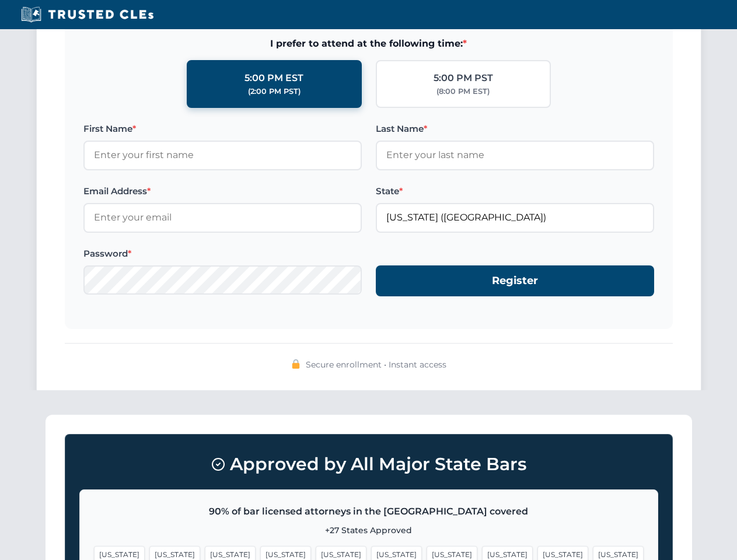 This screenshot has height=560, width=737. I want to click on input: Enter your first name, so click(222, 155).